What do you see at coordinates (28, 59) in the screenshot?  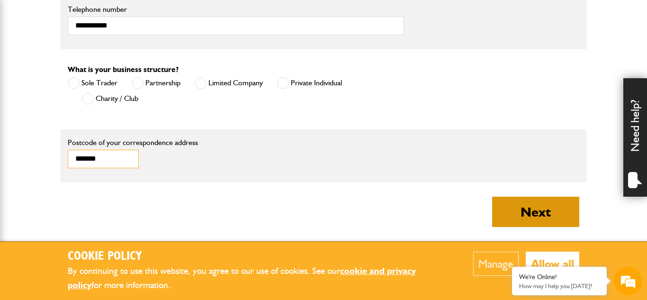 I see `img: d_20077148190_company_1631870298795_20077148190` at bounding box center [28, 59].